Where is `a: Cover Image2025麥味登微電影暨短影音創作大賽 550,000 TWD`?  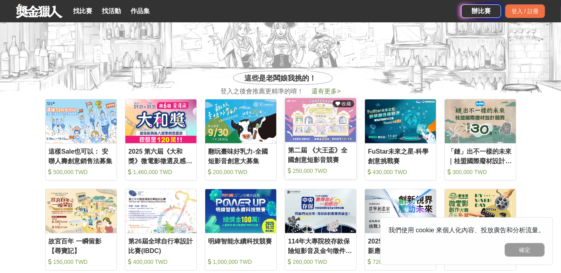 a: Cover Image2025麥味登微電影暨短影音創作大賽 550,000 TWD is located at coordinates (480, 230).